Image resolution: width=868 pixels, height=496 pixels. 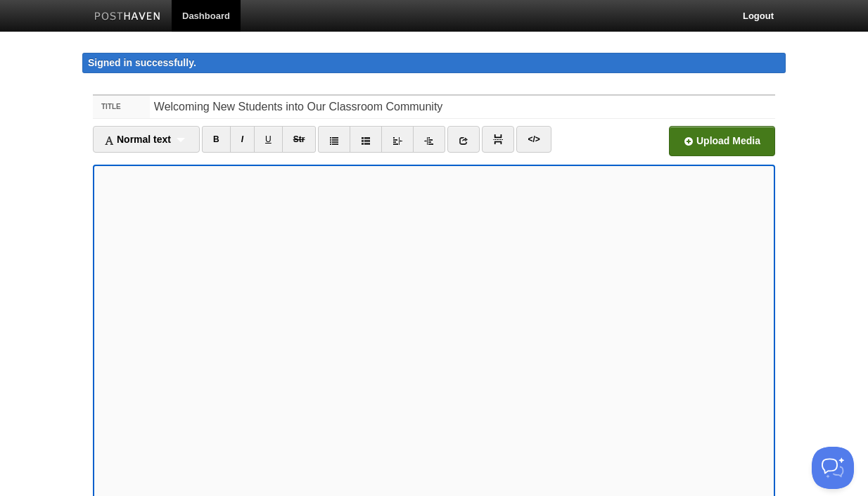 I want to click on del: Str, so click(x=299, y=139).